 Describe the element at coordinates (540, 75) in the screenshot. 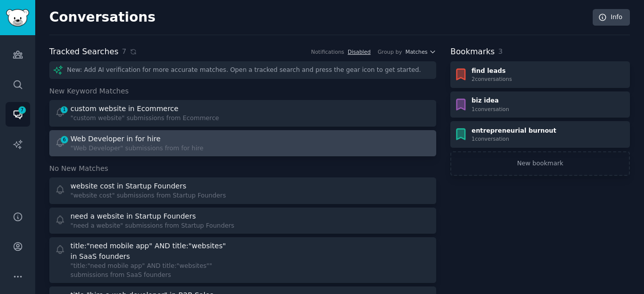

I see `a: find leads2conversations` at that location.